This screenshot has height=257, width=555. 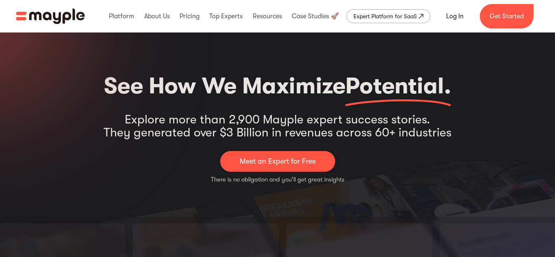 I want to click on div: Pricing, so click(x=189, y=16).